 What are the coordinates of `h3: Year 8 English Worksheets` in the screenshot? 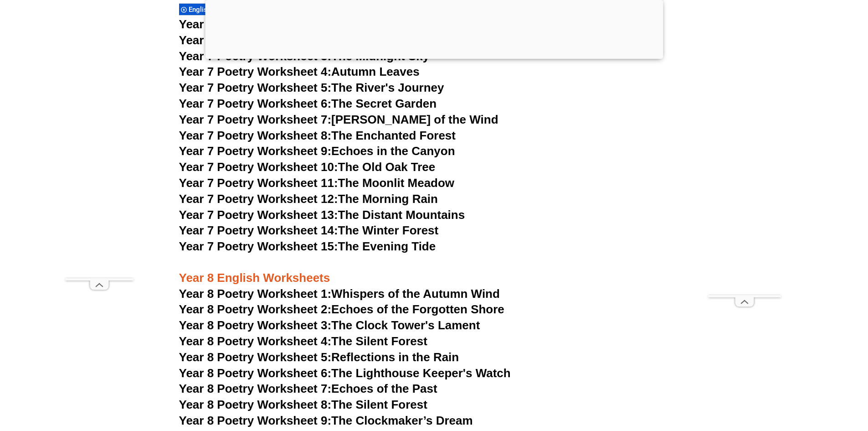 It's located at (434, 270).